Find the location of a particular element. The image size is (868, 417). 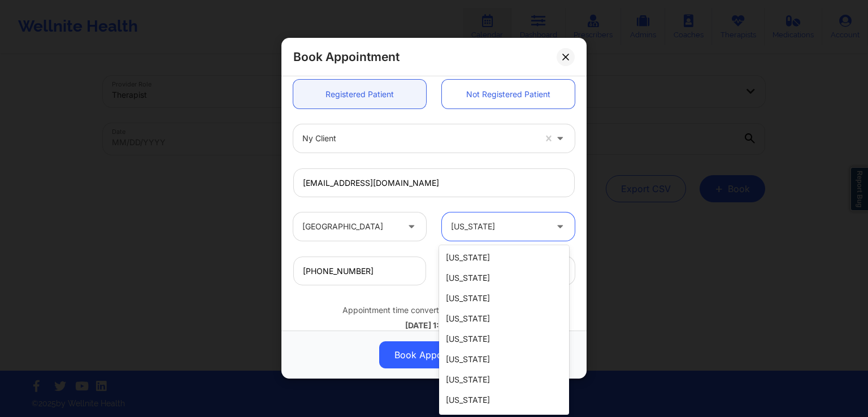

div: ny client is located at coordinates (419, 139).